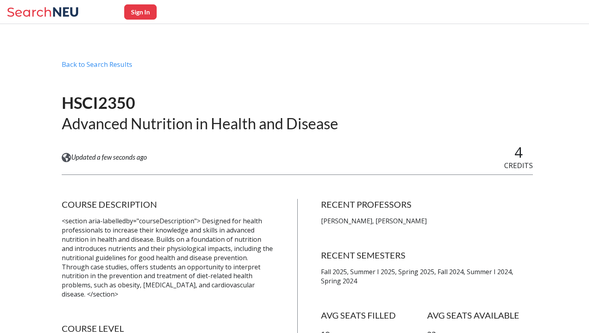 The height and width of the screenshot is (333, 589). Describe the element at coordinates (167, 258) in the screenshot. I see `p: <section aria-labelledby="courseDescription"> Designed for health professionals to increase their...` at that location.